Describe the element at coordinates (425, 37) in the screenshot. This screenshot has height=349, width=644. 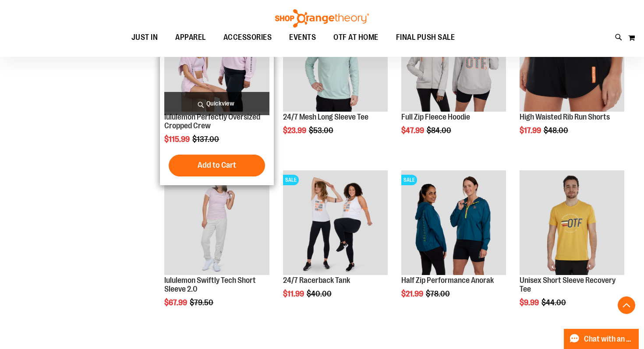
I see `span: FINAL PUSH SALE` at that location.